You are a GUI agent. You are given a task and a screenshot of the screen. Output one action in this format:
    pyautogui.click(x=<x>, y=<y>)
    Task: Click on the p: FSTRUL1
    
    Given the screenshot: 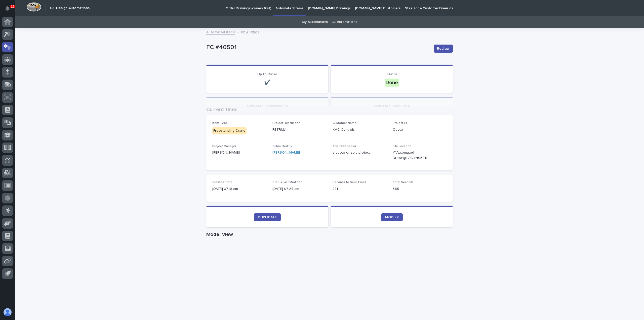 What is the action you would take?
    pyautogui.click(x=299, y=130)
    